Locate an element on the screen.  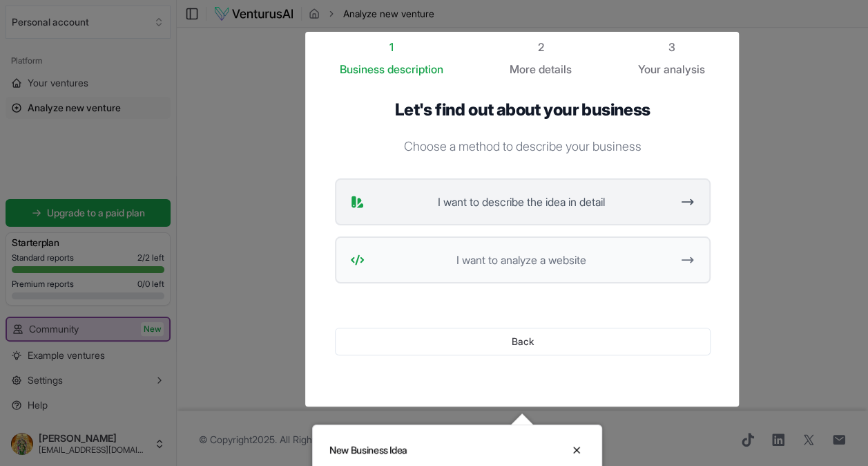
a: Example ventures is located at coordinates (88, 355).